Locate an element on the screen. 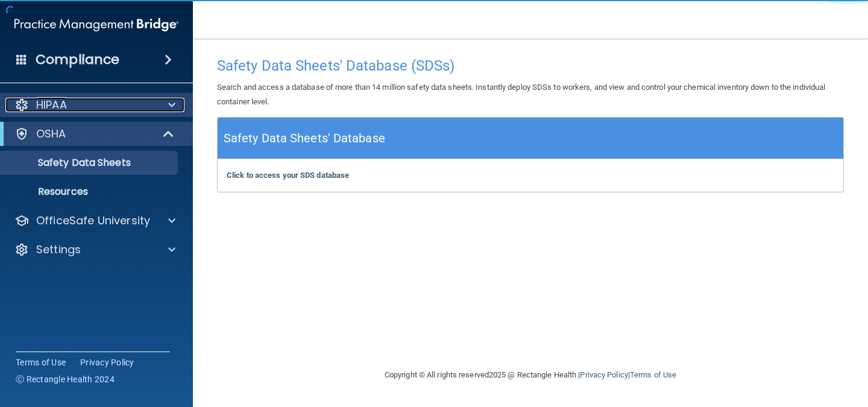  a: OSHA is located at coordinates (95, 134).